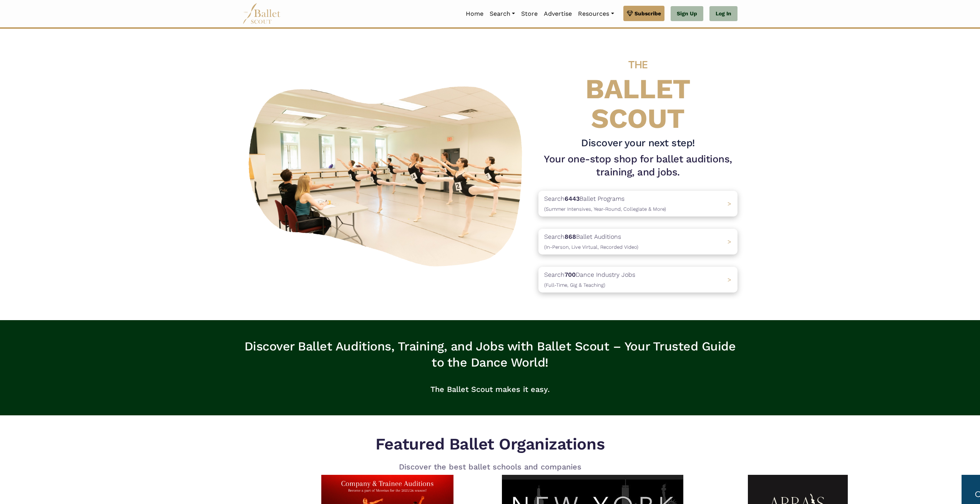 The width and height of the screenshot is (980, 504). What do you see at coordinates (529, 14) in the screenshot?
I see `a: Store` at bounding box center [529, 14].